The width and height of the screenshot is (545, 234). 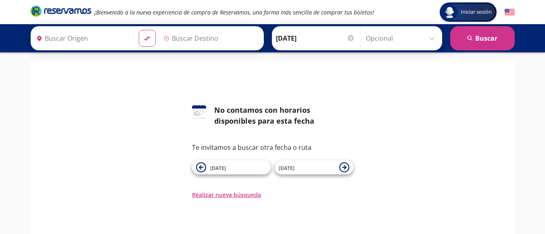 What do you see at coordinates (283, 116) in the screenshot?
I see `div: No contamos con horarios disponibles para esta fecha` at bounding box center [283, 116].